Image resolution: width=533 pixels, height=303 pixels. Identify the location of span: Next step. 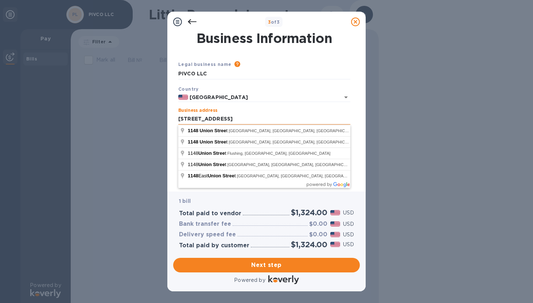
(266, 265).